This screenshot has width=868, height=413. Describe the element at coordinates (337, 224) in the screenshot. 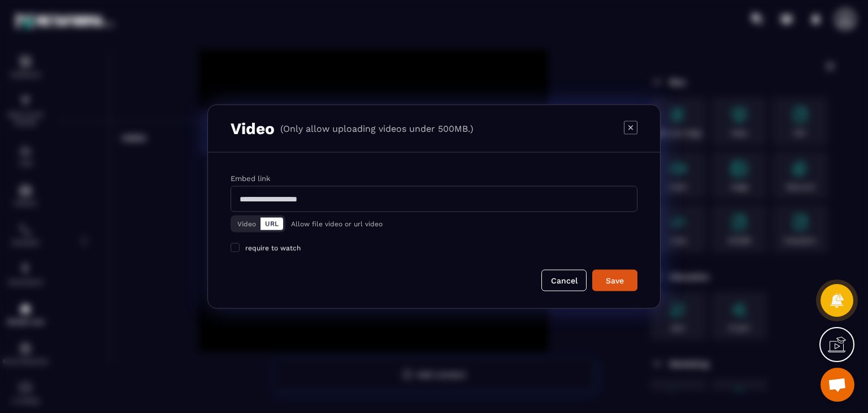

I see `p: Allow file video or url video` at that location.